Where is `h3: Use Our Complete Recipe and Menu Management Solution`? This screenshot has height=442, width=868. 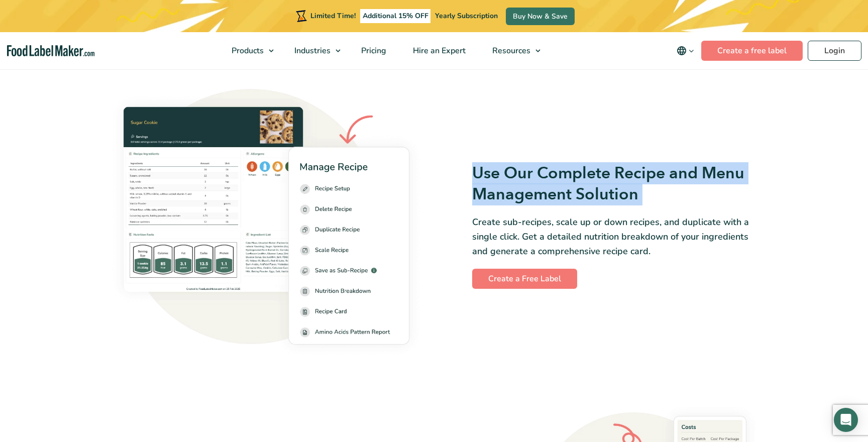
h3: Use Our Complete Recipe and Menu Management Solution is located at coordinates (617, 184).